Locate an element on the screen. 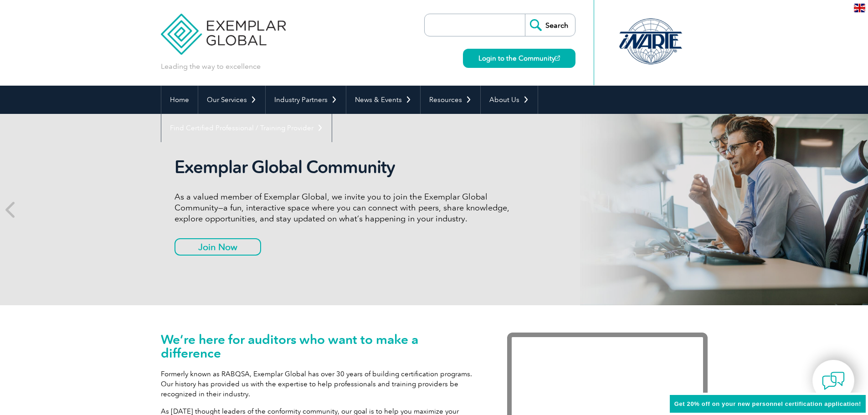 The image size is (868, 415). a: Our Services is located at coordinates (231, 100).